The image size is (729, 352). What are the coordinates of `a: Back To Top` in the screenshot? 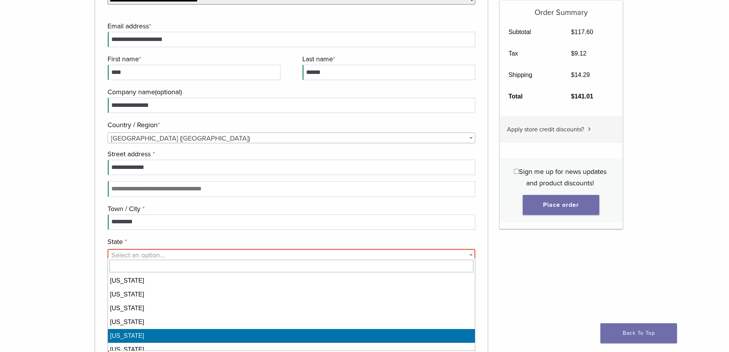 It's located at (638, 333).